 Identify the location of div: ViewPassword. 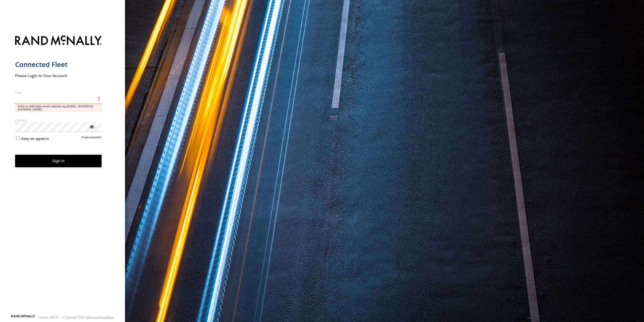
(92, 127).